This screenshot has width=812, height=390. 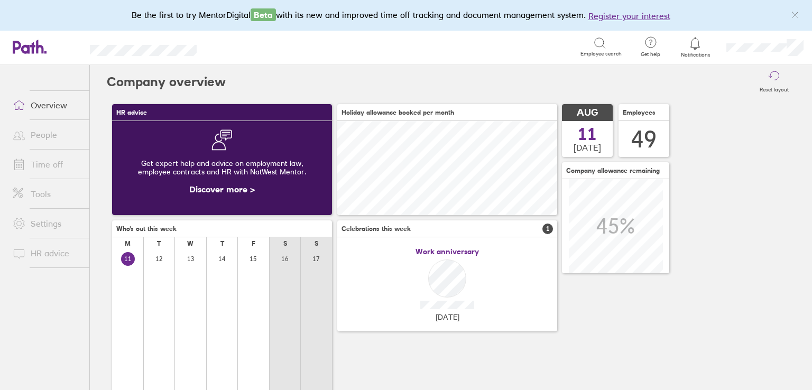 What do you see at coordinates (696, 55) in the screenshot?
I see `span: Notifications` at bounding box center [696, 55].